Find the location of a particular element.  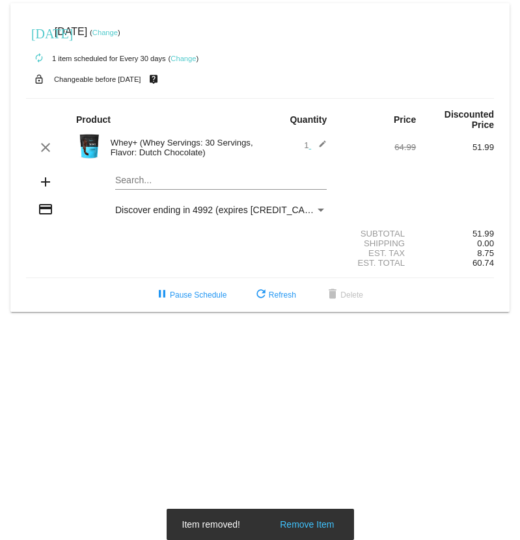

div: 64.99 is located at coordinates (377, 147).